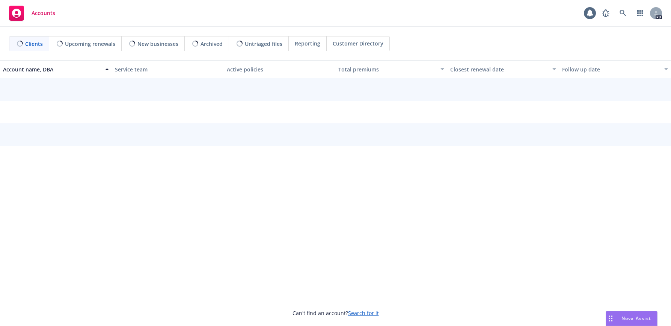 The height and width of the screenshot is (326, 671). Describe the element at coordinates (387, 69) in the screenshot. I see `div: Total premiums` at that location.